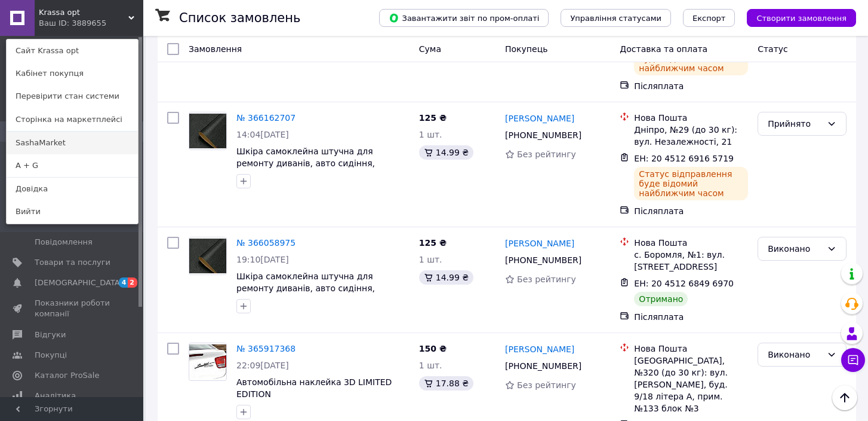  What do you see at coordinates (773, 49) in the screenshot?
I see `span: Статус` at bounding box center [773, 49].